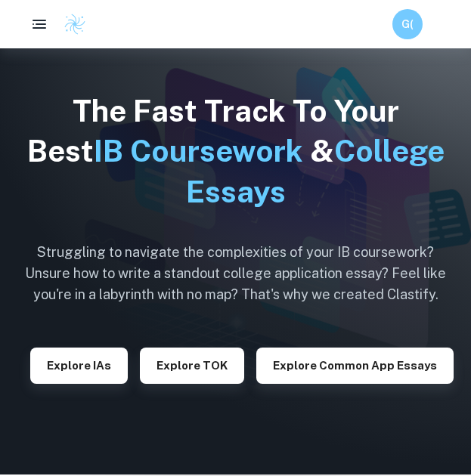  I want to click on a: Explore Common App essays, so click(354, 364).